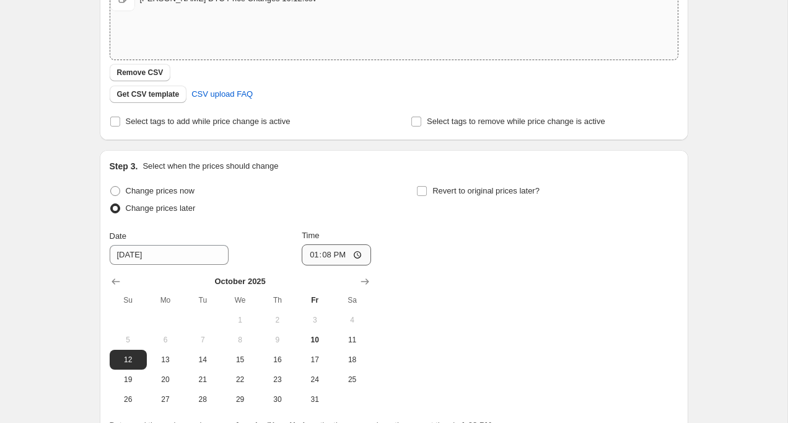 This screenshot has height=423, width=788. I want to click on span: Tu, so click(203, 300).